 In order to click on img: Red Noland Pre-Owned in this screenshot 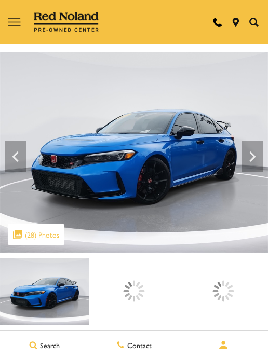, I will do `click(66, 22)`.